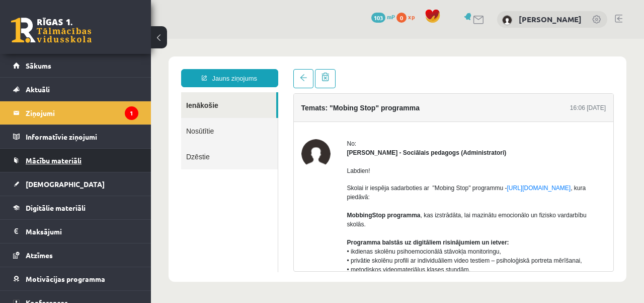  What do you see at coordinates (383, 17) in the screenshot?
I see `a: 103 mP` at bounding box center [383, 17].